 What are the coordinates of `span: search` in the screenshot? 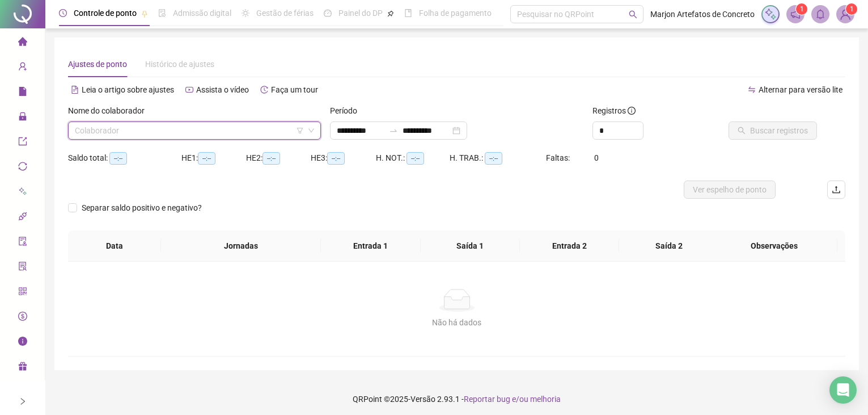 It's located at (632, 14).